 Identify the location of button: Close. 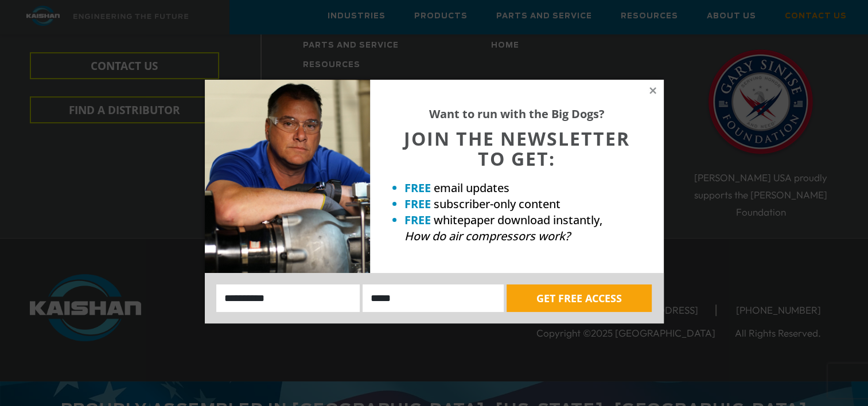
(653, 91).